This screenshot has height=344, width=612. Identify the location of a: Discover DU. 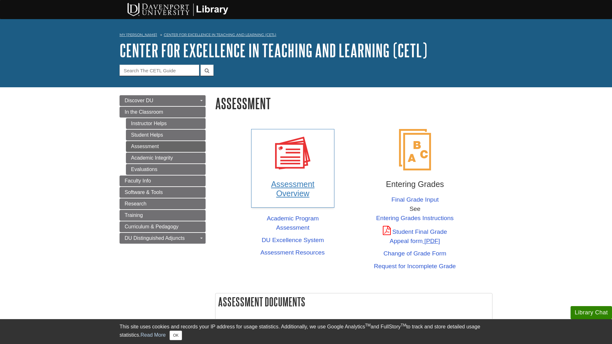
(163, 101).